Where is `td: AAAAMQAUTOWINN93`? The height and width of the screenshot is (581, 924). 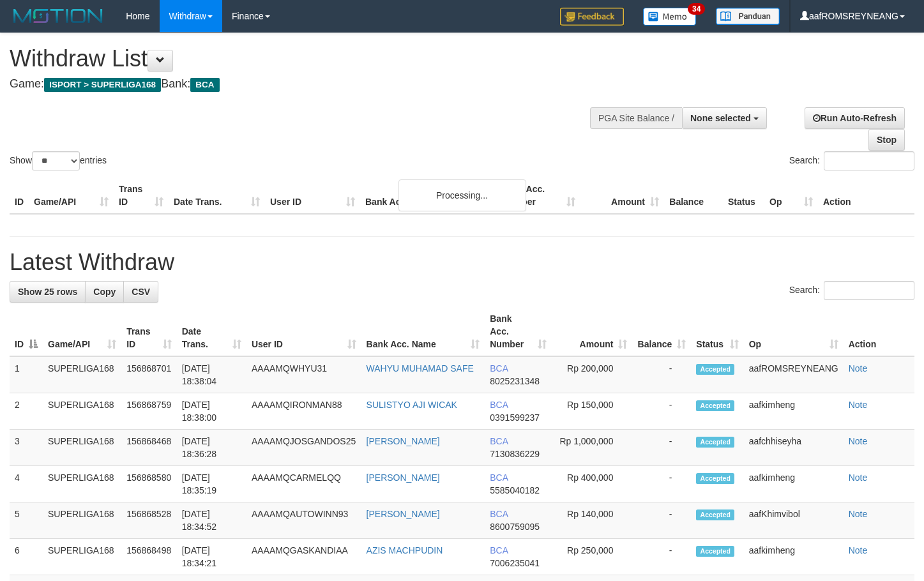 td: AAAAMQAUTOWINN93 is located at coordinates (304, 520).